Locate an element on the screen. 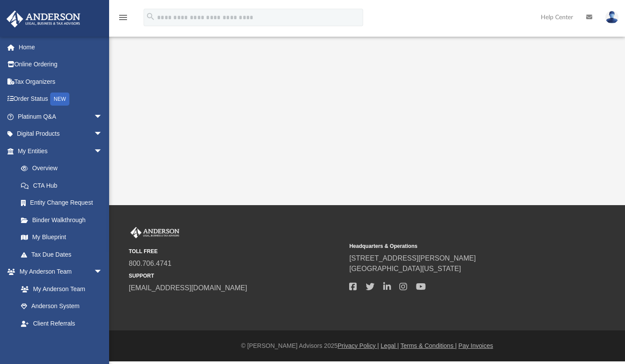 The width and height of the screenshot is (625, 364). a: My Entitiesarrow_drop_down is located at coordinates (61, 151).